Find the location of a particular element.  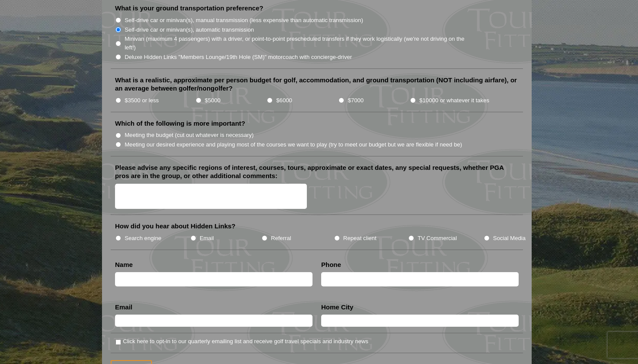

label: Home City is located at coordinates (337, 308).